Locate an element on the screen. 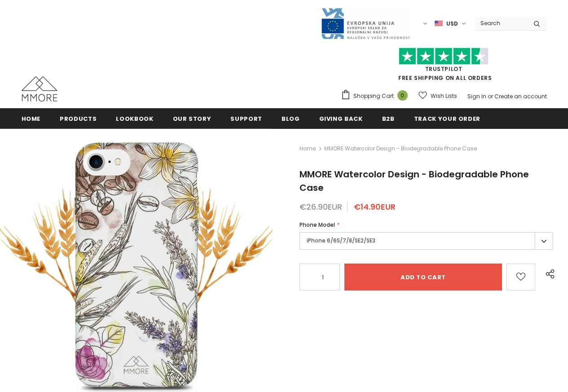 The image size is (568, 392). a: Products is located at coordinates (78, 118).